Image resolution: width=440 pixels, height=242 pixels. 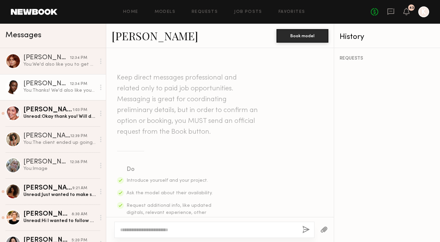 What do you see at coordinates (302, 35) in the screenshot?
I see `a: Book model` at bounding box center [302, 35].